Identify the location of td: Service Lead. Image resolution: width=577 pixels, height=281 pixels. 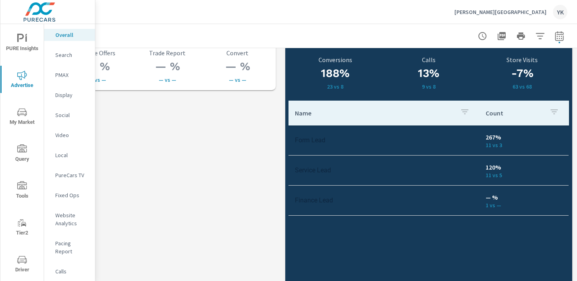
(384, 170).